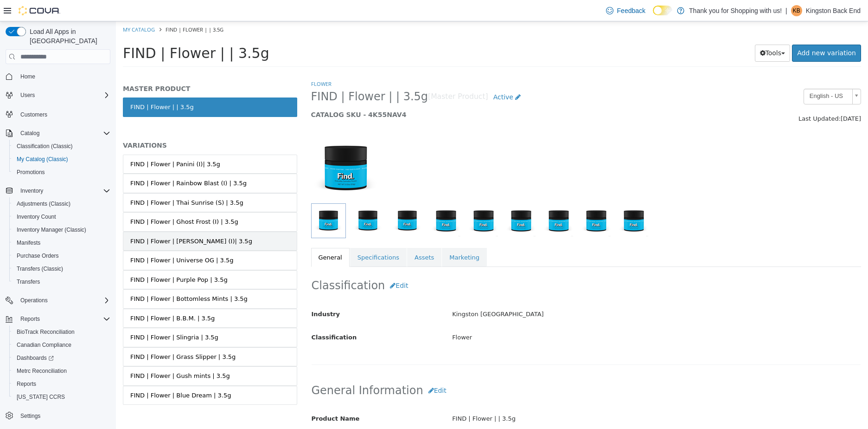 This screenshot has height=429, width=868. What do you see at coordinates (58, 113) in the screenshot?
I see `button: Customers` at bounding box center [58, 113].